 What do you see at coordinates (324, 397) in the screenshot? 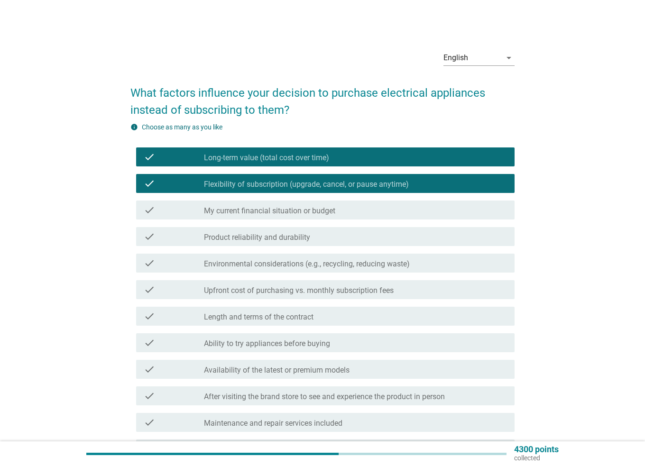
I see `label: After visiting the brand store to see and experience the product in person` at bounding box center [324, 397].